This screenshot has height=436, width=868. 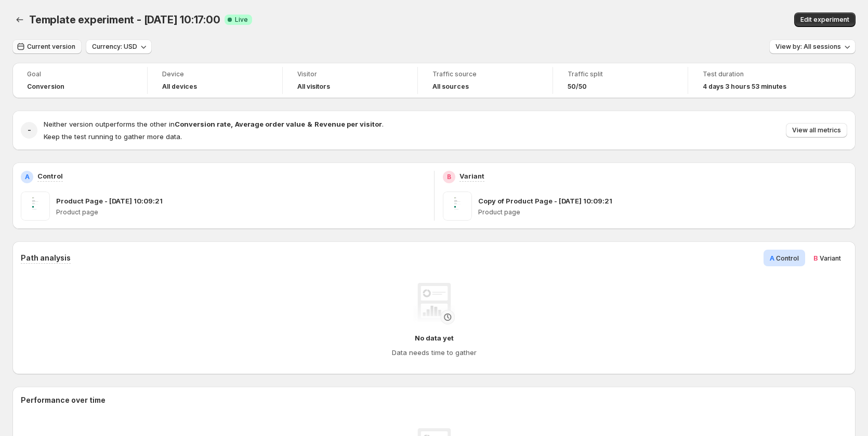 What do you see at coordinates (36, 206) in the screenshot?
I see `img: Product Page - Aug 19, 10:09:21` at bounding box center [36, 206].